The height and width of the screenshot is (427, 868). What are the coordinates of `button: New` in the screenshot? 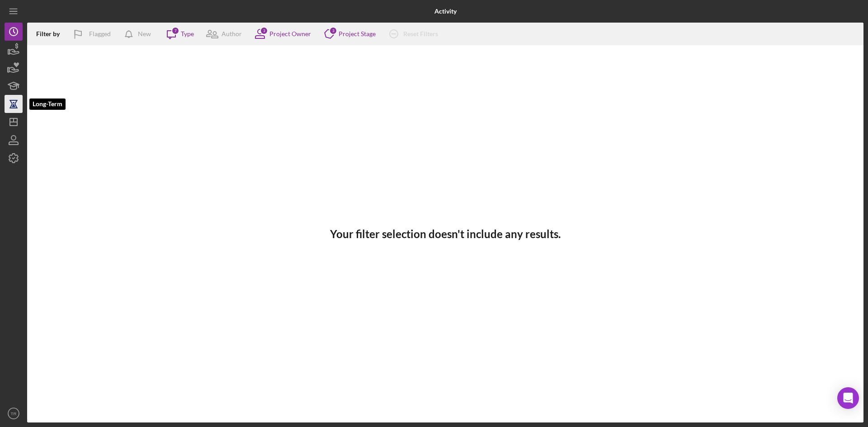 It's located at (140, 34).